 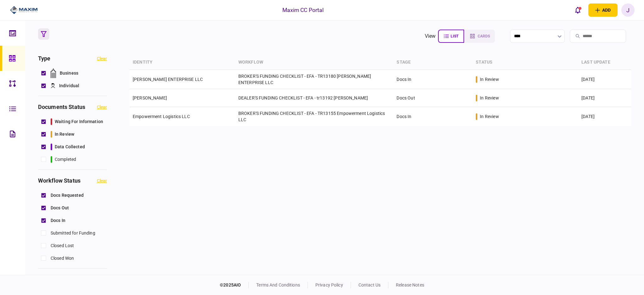 I want to click on span: list, so click(x=454, y=36).